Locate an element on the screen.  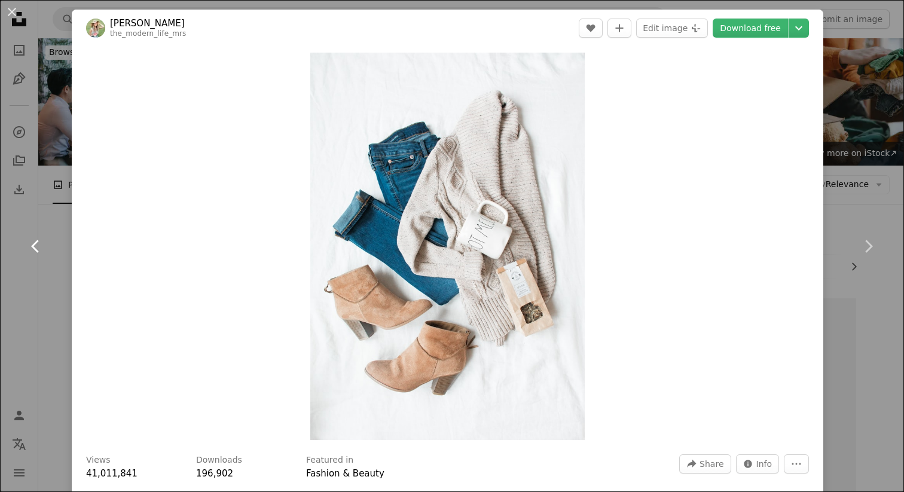
button: More Actions is located at coordinates (796, 464).